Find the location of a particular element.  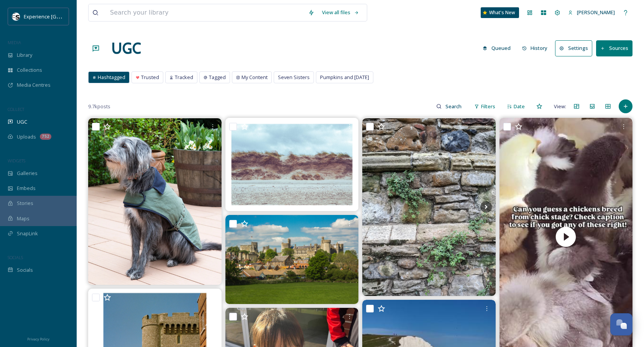

span: Socials is located at coordinates (25, 270).